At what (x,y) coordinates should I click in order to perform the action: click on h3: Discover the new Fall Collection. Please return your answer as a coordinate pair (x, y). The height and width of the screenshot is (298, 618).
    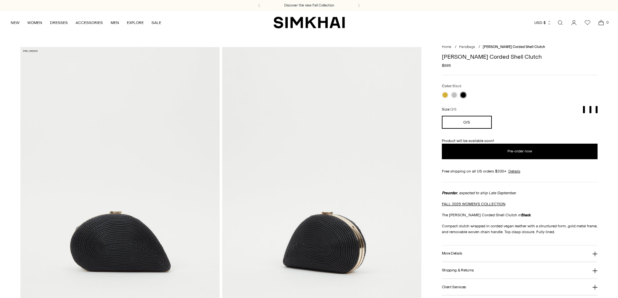
    Looking at the image, I should click on (309, 6).